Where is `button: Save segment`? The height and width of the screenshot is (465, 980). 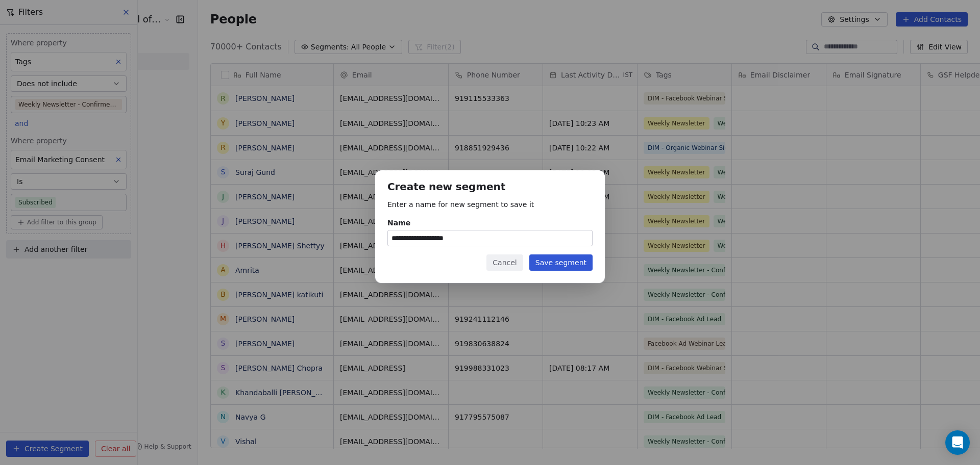 button: Save segment is located at coordinates (561, 262).